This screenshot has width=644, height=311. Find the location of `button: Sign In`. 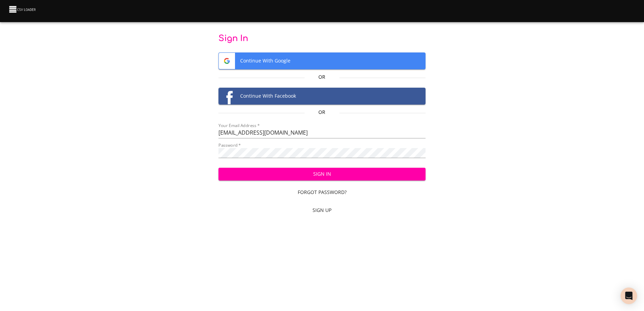

button: Sign In is located at coordinates (322, 174).